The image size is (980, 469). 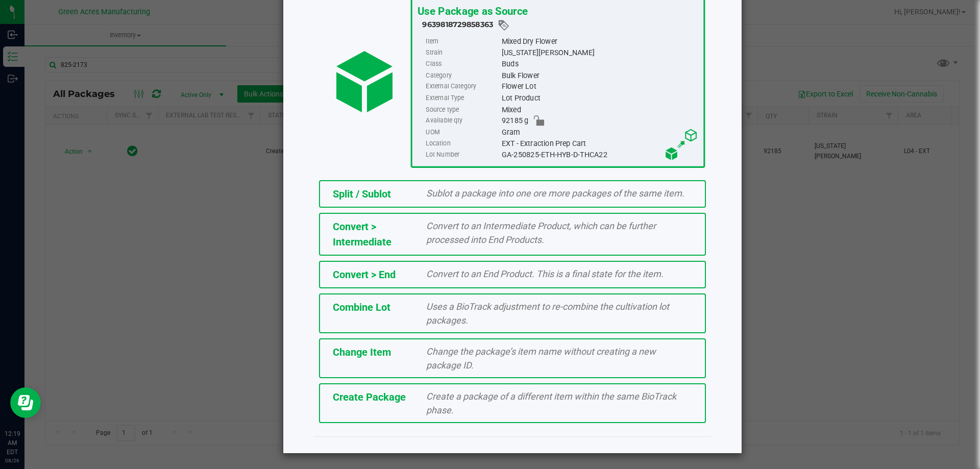 What do you see at coordinates (599, 110) in the screenshot?
I see `div: Mixed` at bounding box center [599, 110].